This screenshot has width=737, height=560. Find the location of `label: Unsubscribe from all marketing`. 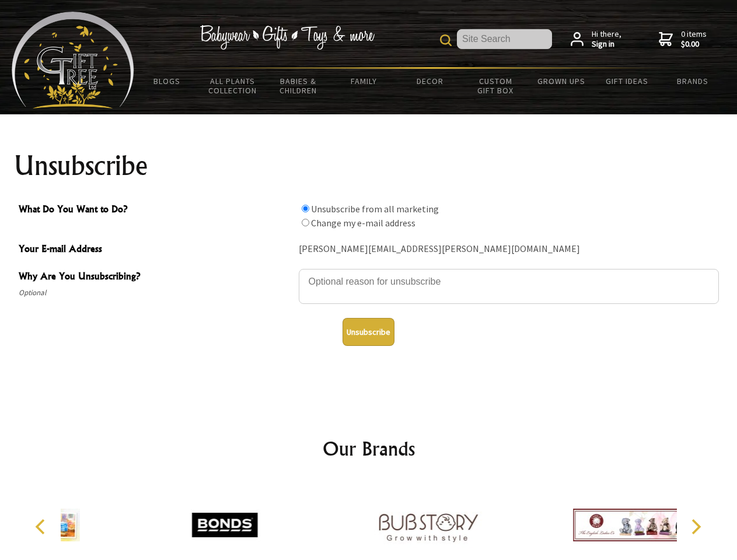

label: Unsubscribe from all marketing is located at coordinates (374, 209).